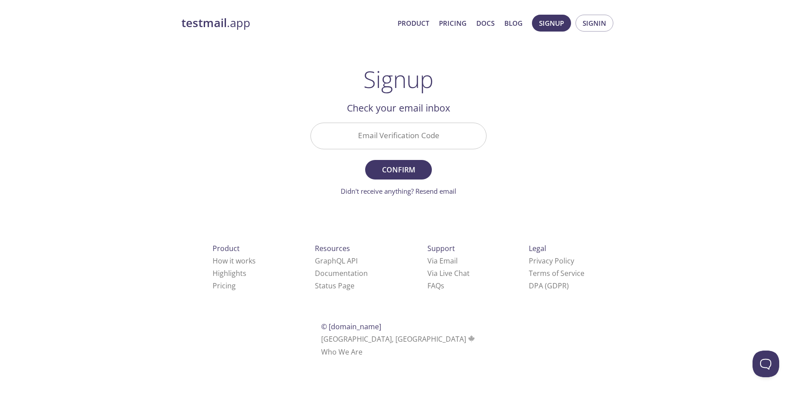 The height and width of the screenshot is (395, 797). I want to click on a: Terms of Service, so click(556, 273).